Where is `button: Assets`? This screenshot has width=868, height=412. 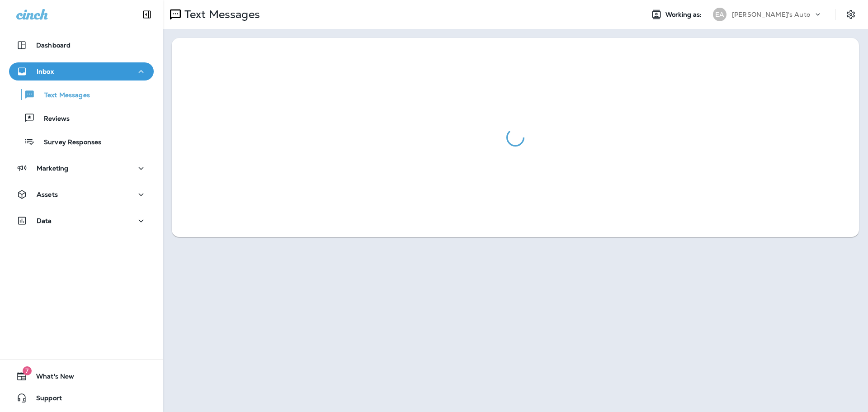 button: Assets is located at coordinates (82, 194).